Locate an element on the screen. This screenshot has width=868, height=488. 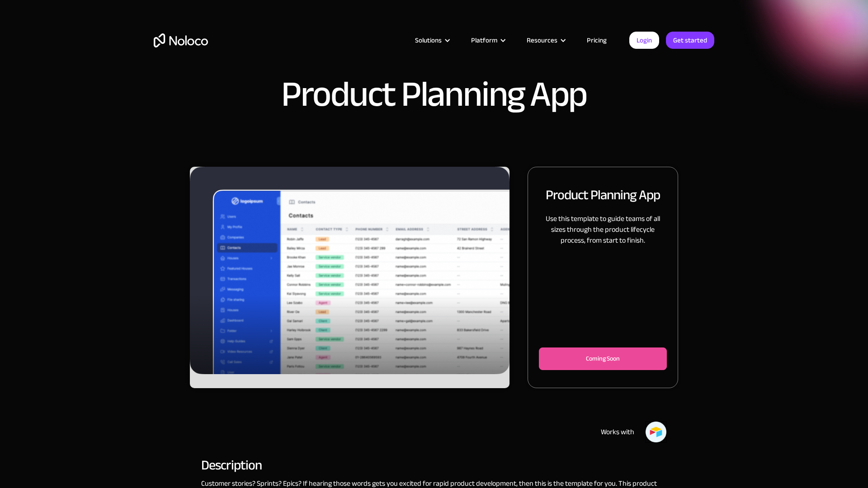
p: Use this template to guide teams of all sizes through the product lifecycle process, from start t... is located at coordinates (602, 230).